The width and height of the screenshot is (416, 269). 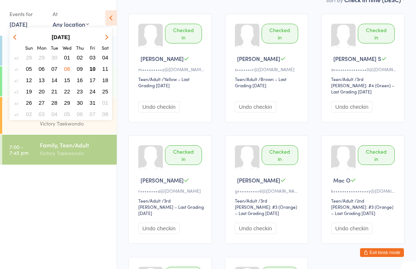 I want to click on span: 22, so click(x=67, y=91).